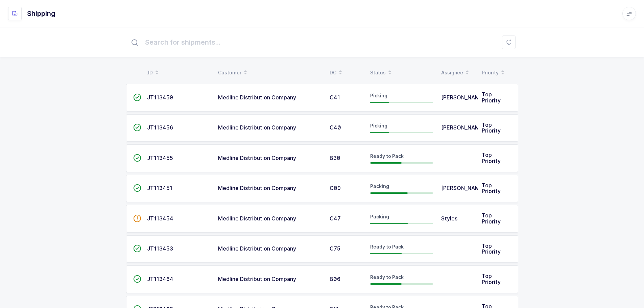  Describe the element at coordinates (160, 279) in the screenshot. I see `span: JT113464` at that location.